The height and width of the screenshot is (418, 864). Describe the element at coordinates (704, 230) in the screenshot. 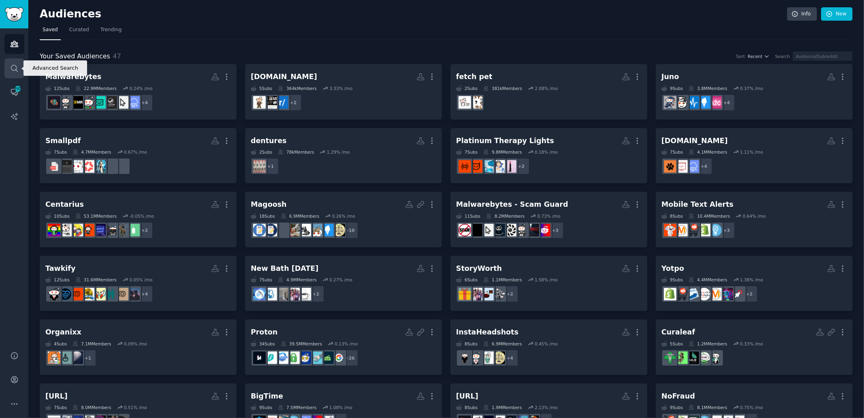

I see `img: shopify` at that location.